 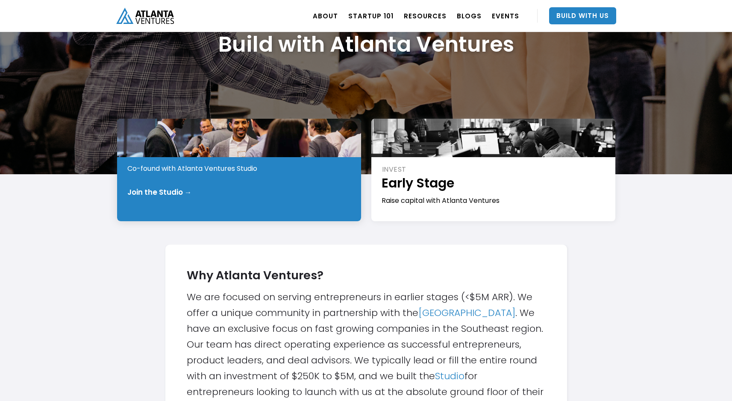 I want to click on strong: Why Atlanta Ventures?, so click(x=255, y=275).